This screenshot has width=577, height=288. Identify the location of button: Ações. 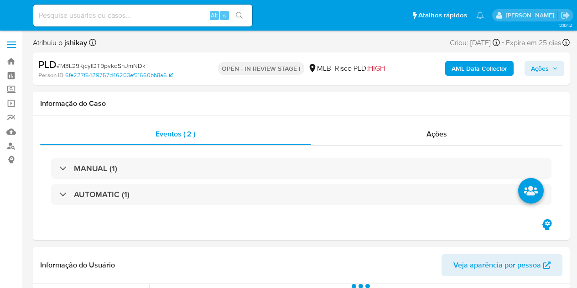
(544, 68).